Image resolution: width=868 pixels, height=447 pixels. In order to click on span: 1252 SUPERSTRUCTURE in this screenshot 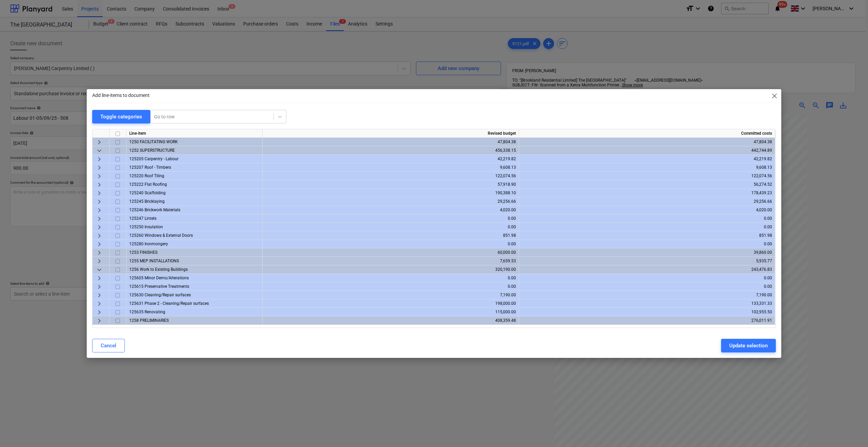, I will do `click(152, 150)`.